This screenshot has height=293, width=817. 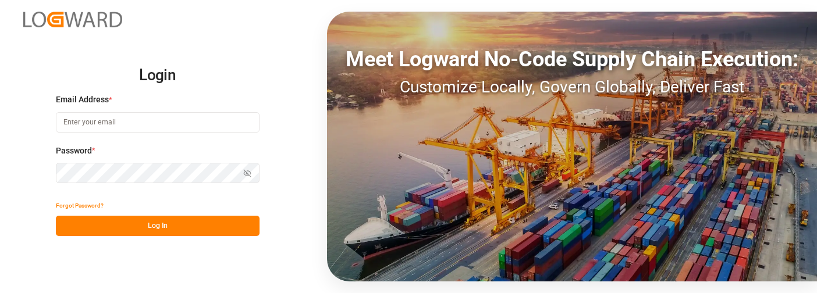 What do you see at coordinates (572, 59) in the screenshot?
I see `div: Meet Logward No-Code Supply Chain Execution:` at bounding box center [572, 59].